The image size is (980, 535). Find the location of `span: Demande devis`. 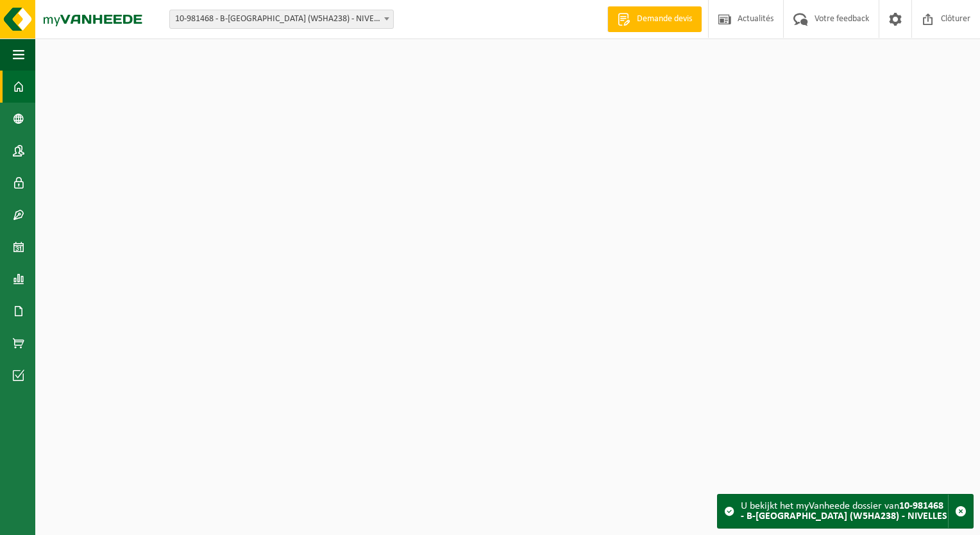

span: Demande devis is located at coordinates (664, 19).